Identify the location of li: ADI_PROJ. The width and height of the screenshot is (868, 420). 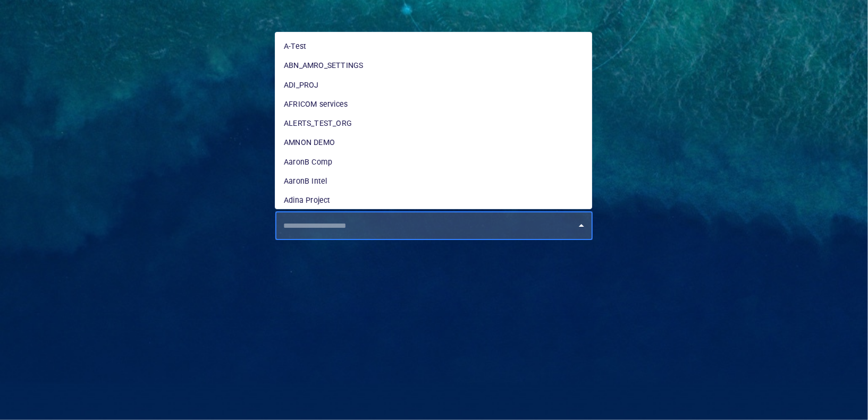
(434, 85).